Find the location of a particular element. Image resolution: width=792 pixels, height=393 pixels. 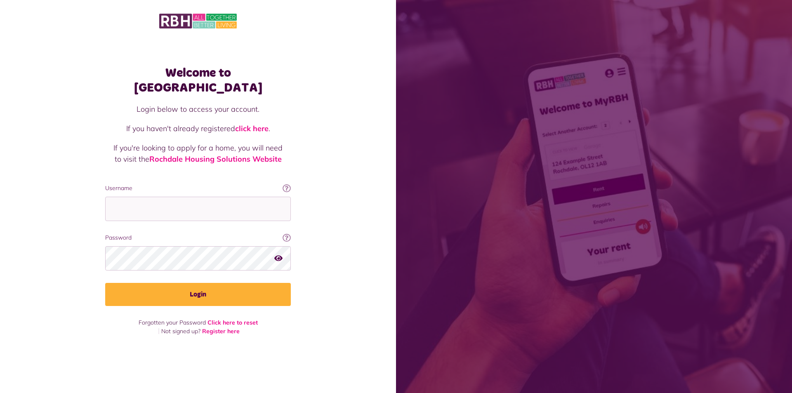

p: If you haven't already registered . is located at coordinates (198, 128).